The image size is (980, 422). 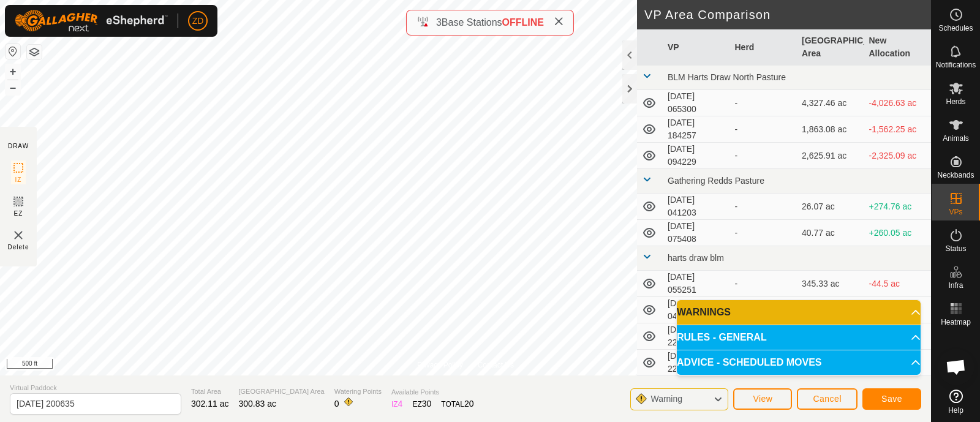 What do you see at coordinates (831, 310) in the screenshot?
I see `td: 4,030.49 ac` at bounding box center [831, 310].